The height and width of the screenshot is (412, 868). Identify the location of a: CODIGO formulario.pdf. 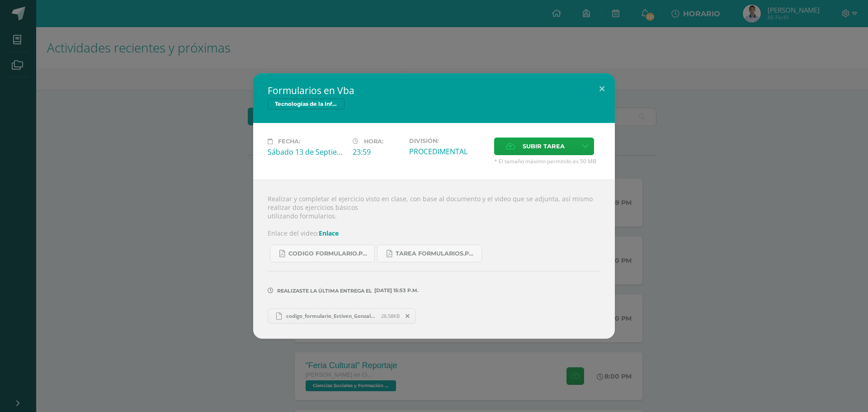
(322, 254).